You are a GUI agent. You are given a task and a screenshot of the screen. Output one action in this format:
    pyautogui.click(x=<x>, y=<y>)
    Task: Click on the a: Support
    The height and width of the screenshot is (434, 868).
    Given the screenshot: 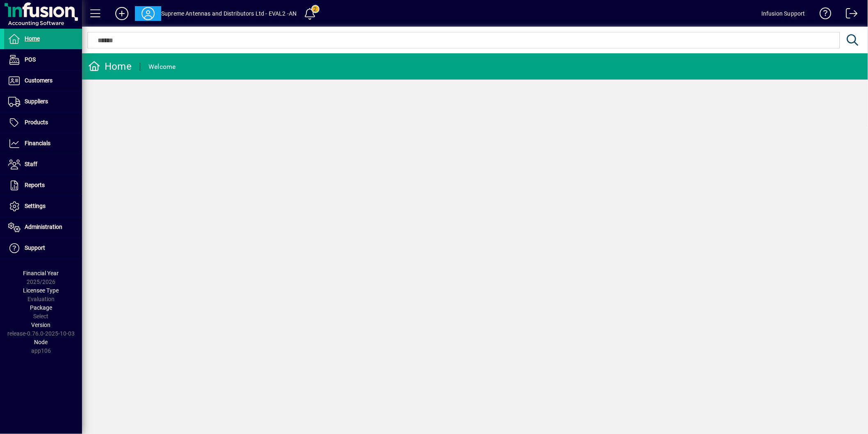 What is the action you would take?
    pyautogui.click(x=43, y=248)
    